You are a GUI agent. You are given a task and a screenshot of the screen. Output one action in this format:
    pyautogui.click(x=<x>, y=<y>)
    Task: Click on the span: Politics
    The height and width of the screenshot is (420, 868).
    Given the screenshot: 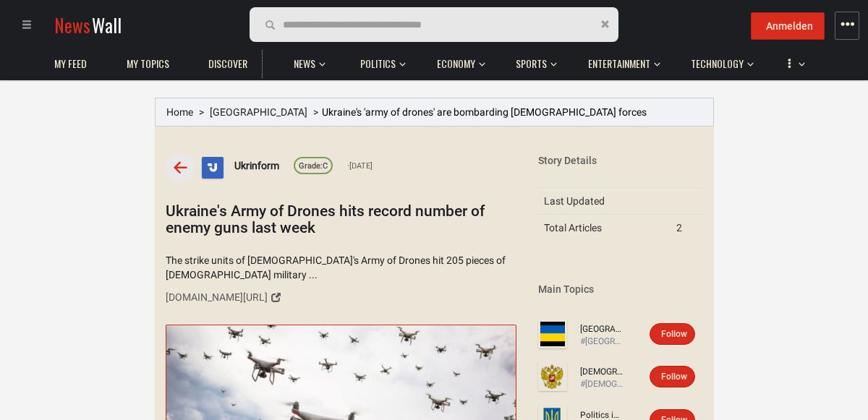 What is the action you would take?
    pyautogui.click(x=377, y=63)
    